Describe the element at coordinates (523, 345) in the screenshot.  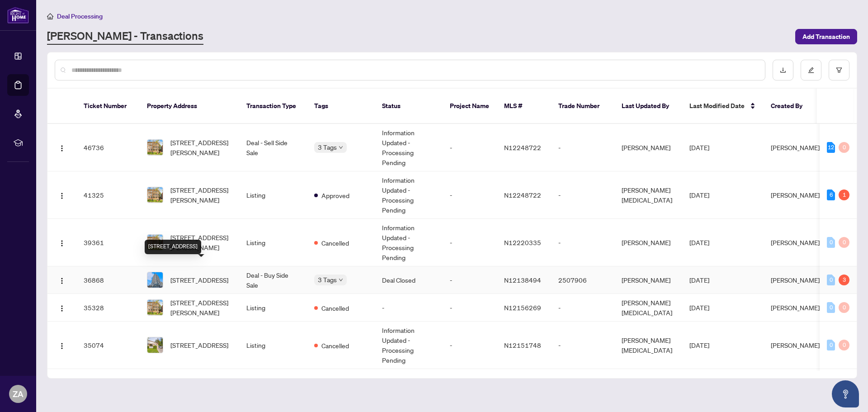
I see `span: N12151748` at that location.